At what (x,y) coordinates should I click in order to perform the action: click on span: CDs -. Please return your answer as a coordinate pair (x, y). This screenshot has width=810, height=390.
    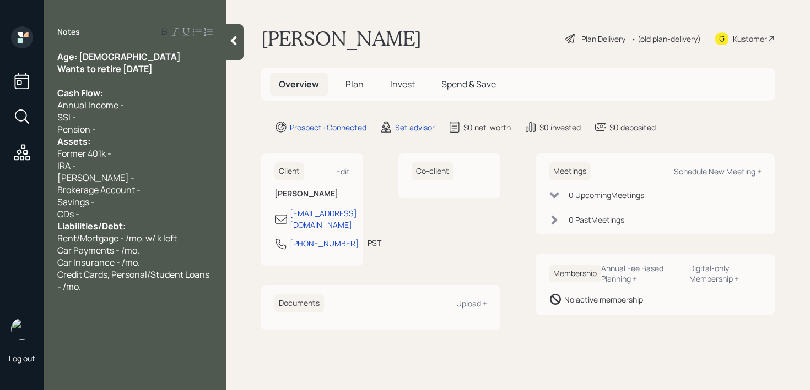
    Looking at the image, I should click on (68, 214).